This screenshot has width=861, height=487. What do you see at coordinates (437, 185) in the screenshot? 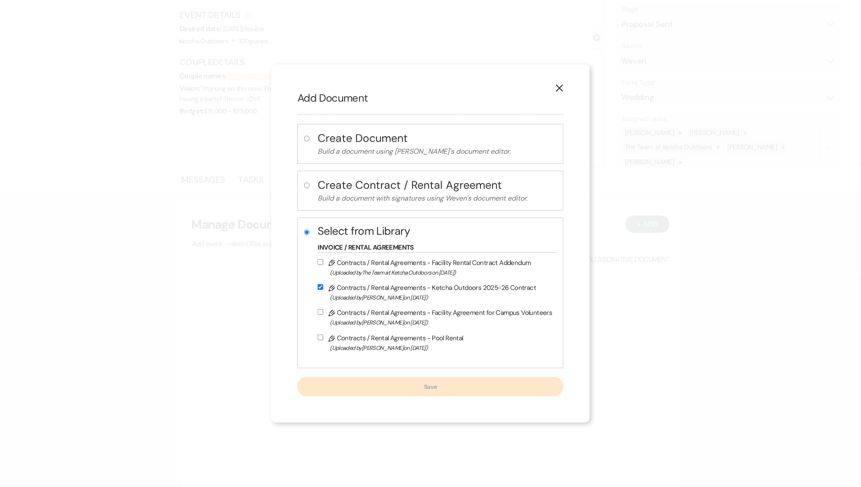
I see `h4: Create Contract / Rental Agreement` at bounding box center [437, 185].